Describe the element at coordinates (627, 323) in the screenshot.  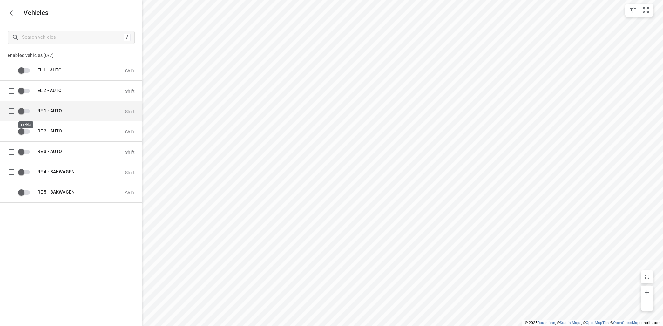
I see `a: OpenStreetMap` at that location.